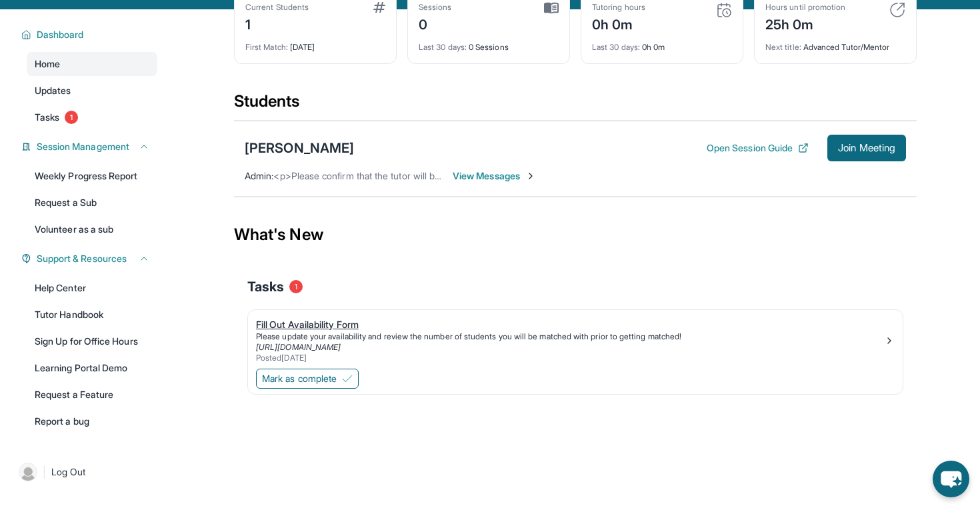  What do you see at coordinates (92, 118) in the screenshot?
I see `a: Tasks1` at bounding box center [92, 118].